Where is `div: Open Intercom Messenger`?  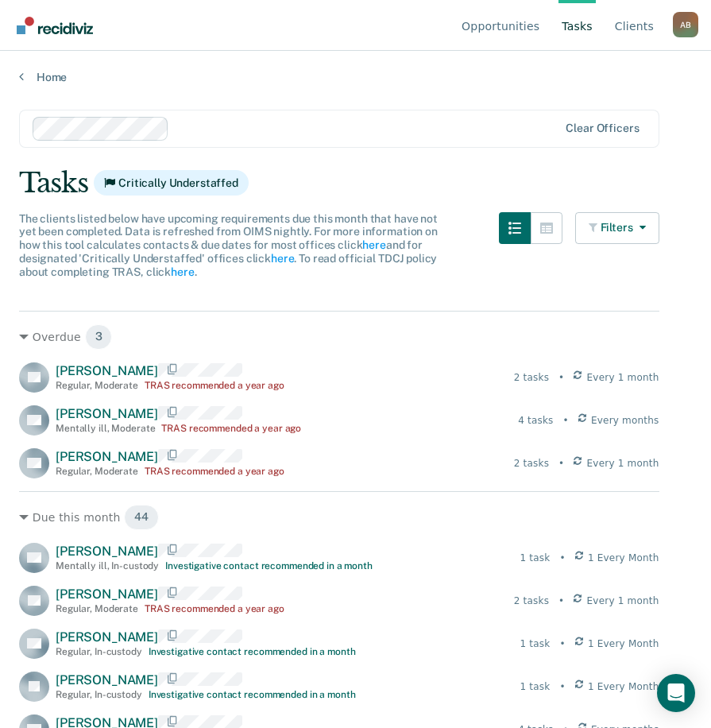
div: Open Intercom Messenger is located at coordinates (676, 693).